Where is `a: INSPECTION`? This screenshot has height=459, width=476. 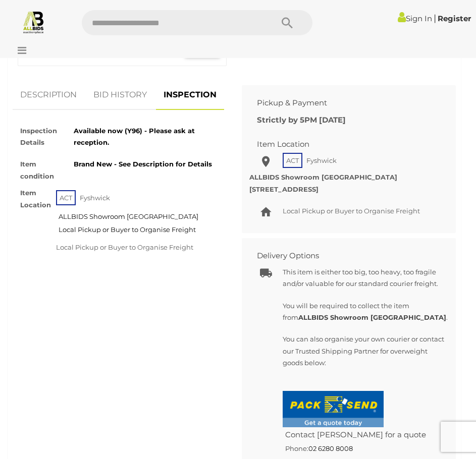
a: INSPECTION is located at coordinates (190, 95).